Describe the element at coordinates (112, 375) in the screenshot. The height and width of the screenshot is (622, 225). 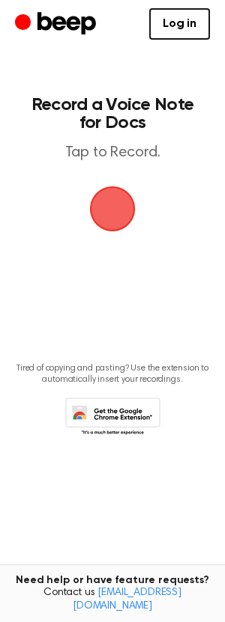
I see `p: Tired of copying and pasting? Use the extension to automatically insert your recordings.` at that location.